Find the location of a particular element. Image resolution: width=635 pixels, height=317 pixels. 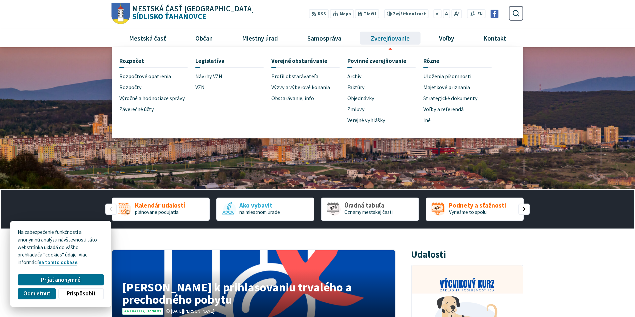

span: Objednávky is located at coordinates (360, 98).